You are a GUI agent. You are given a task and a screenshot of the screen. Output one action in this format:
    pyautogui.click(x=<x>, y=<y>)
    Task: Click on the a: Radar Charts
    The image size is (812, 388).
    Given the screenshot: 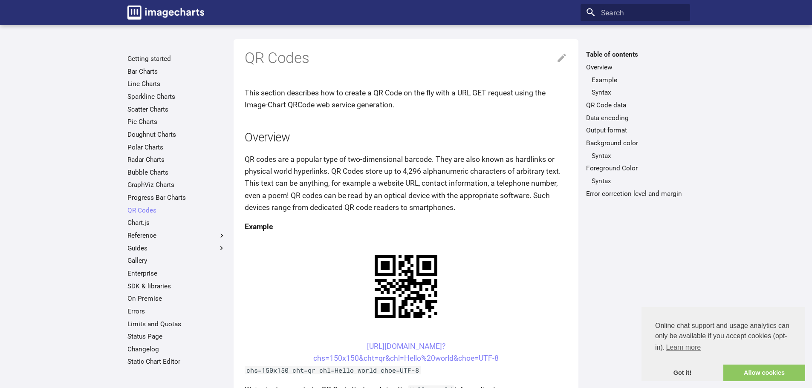 What is the action you would take?
    pyautogui.click(x=177, y=160)
    